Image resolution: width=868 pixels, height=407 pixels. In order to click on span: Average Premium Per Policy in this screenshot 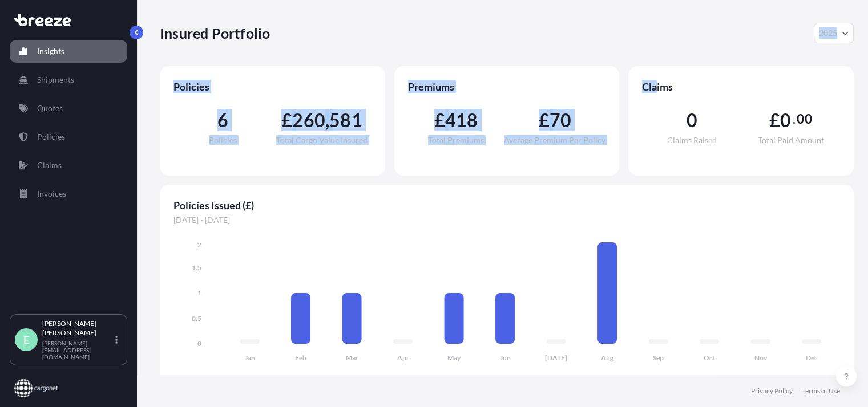, I will do `click(555, 140)`.